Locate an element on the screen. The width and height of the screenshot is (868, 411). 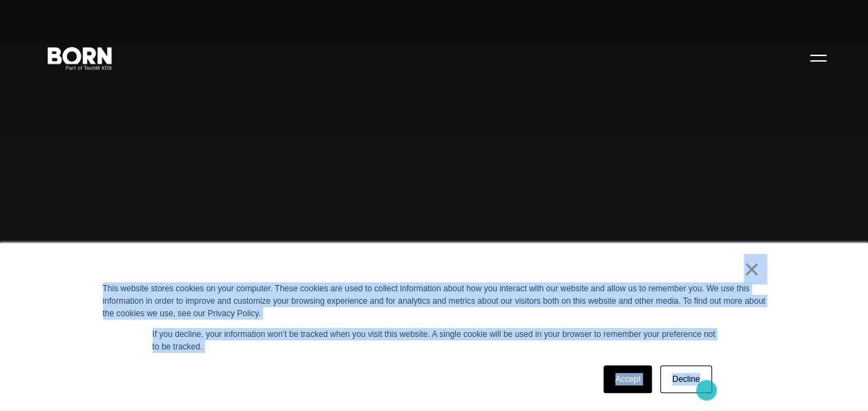
button: Open is located at coordinates (819, 57).